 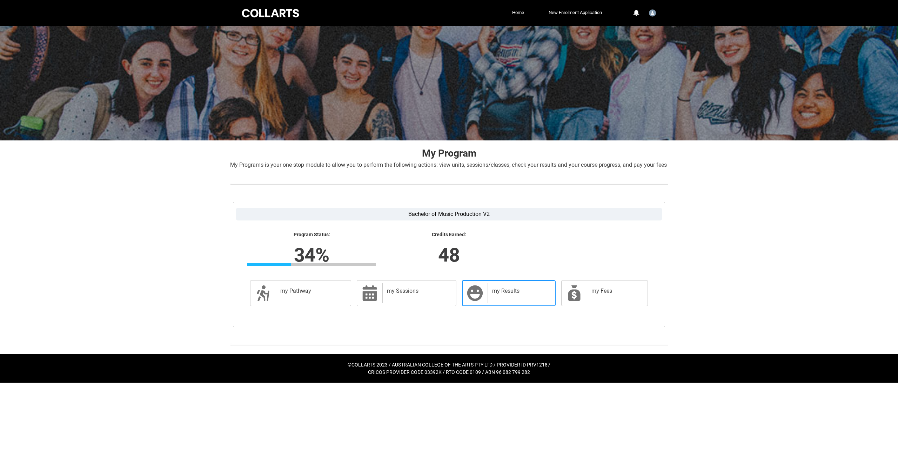 What do you see at coordinates (518, 13) in the screenshot?
I see `a: Home` at bounding box center [518, 13].